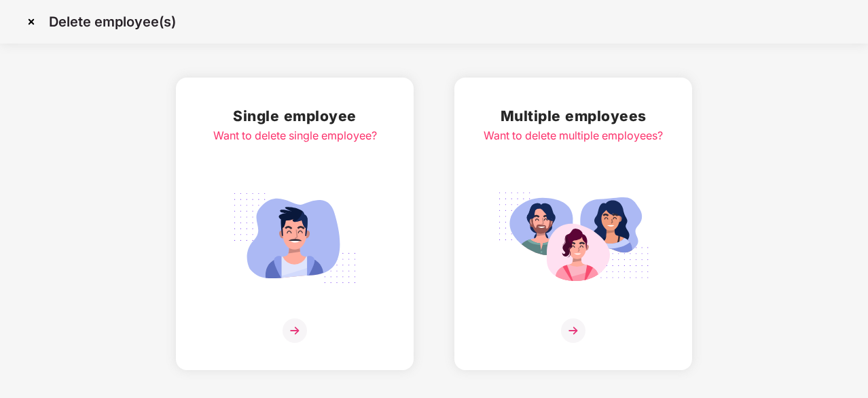  I want to click on img: svg+xml;base64,PHN2ZyBpZD0iQ3Jvc3MtMzJ4MzIiIHhtbG5zPSJodHRwOi8vd3d3LnczLm9yZy8yMDAwL3N2ZyIgd2lkdG..., so click(31, 21).